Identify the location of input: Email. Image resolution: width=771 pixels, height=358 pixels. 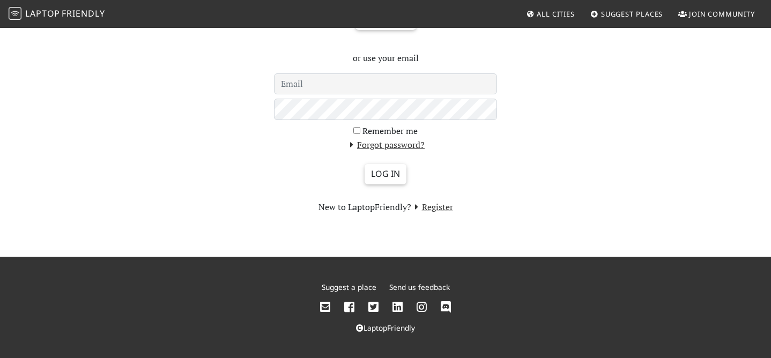
(386, 84).